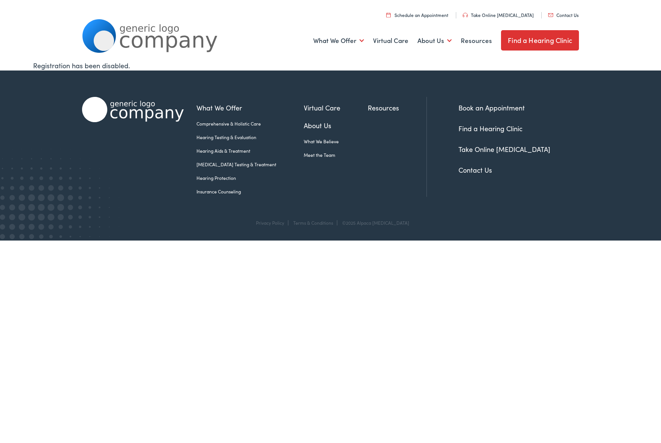 Image resolution: width=661 pixels, height=443 pixels. What do you see at coordinates (270, 222) in the screenshot?
I see `a: Privacy Policy` at bounding box center [270, 222].